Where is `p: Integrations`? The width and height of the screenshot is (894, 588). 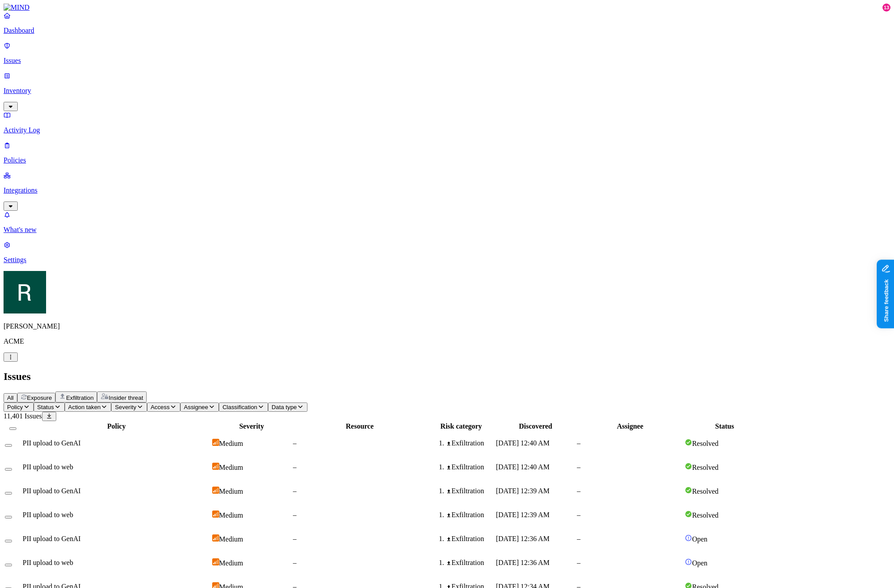 p: Integrations is located at coordinates (447, 190).